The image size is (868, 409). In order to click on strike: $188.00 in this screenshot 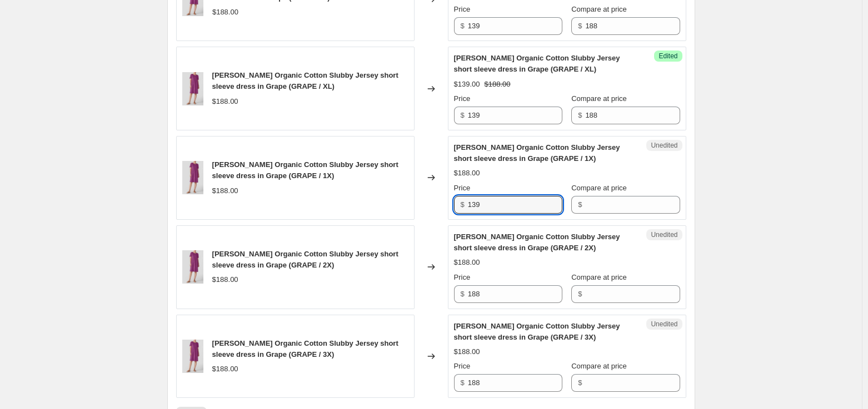, I will do `click(498, 85)`.